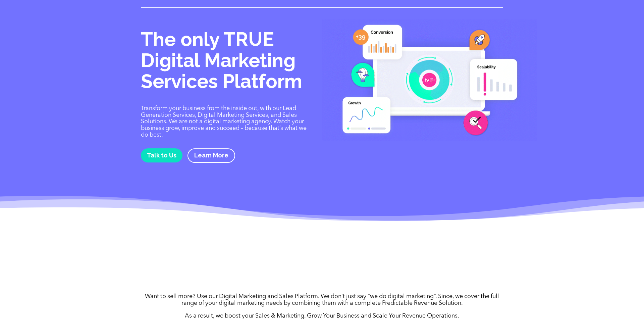 This screenshot has width=644, height=333. I want to click on p: As a result, we boost your Sales & Marketing. Grow Your Business and Scale Your Revenue Operations., so click(322, 316).